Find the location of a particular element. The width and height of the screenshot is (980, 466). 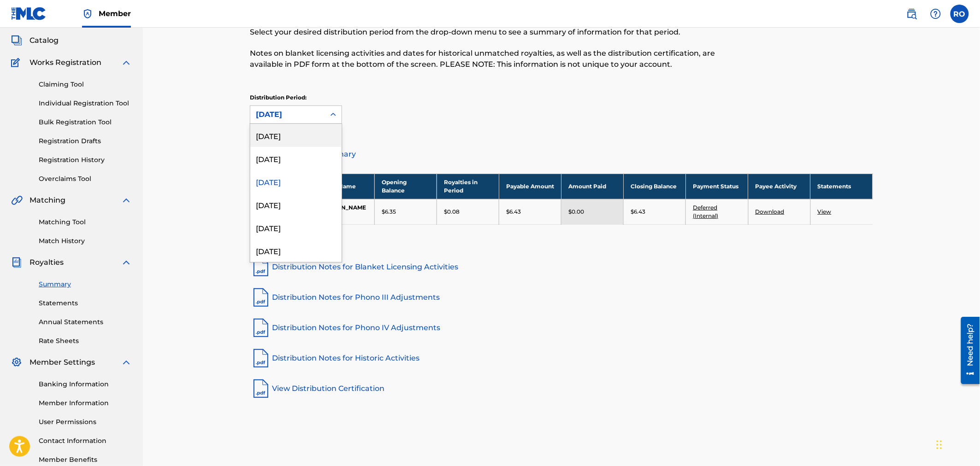

p: $6.35 is located at coordinates (389, 212).